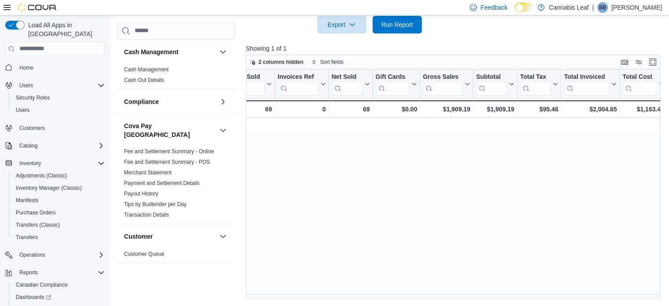 The image size is (669, 306). Describe the element at coordinates (539, 109) in the screenshot. I see `div: $95.46` at that location.